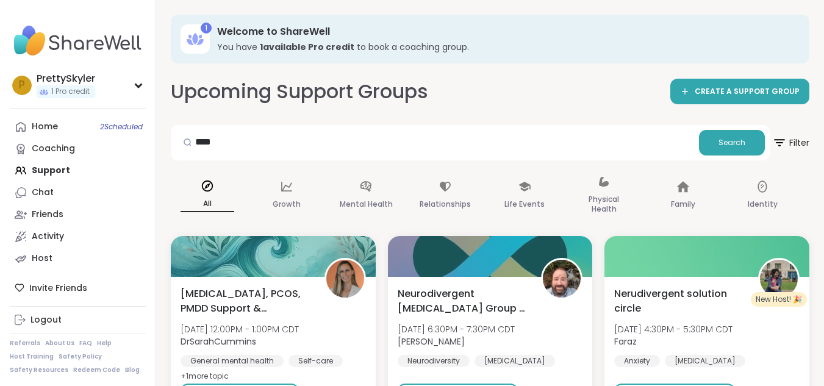 The image size is (824, 386). Describe the element at coordinates (43, 193) in the screenshot. I see `div: Chat` at that location.